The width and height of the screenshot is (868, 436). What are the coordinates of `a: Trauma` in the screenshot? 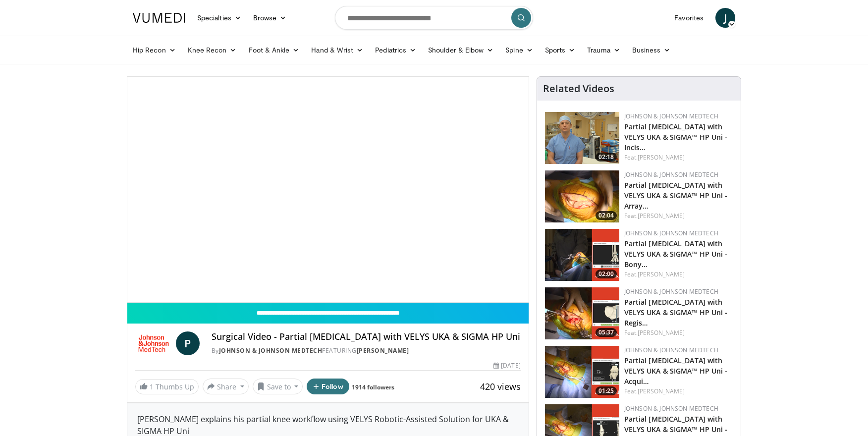 It's located at (603, 50).